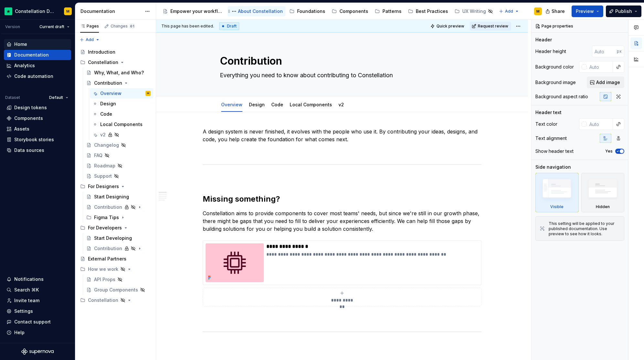  Describe the element at coordinates (52, 27) in the screenshot. I see `span: Current draft` at that location.